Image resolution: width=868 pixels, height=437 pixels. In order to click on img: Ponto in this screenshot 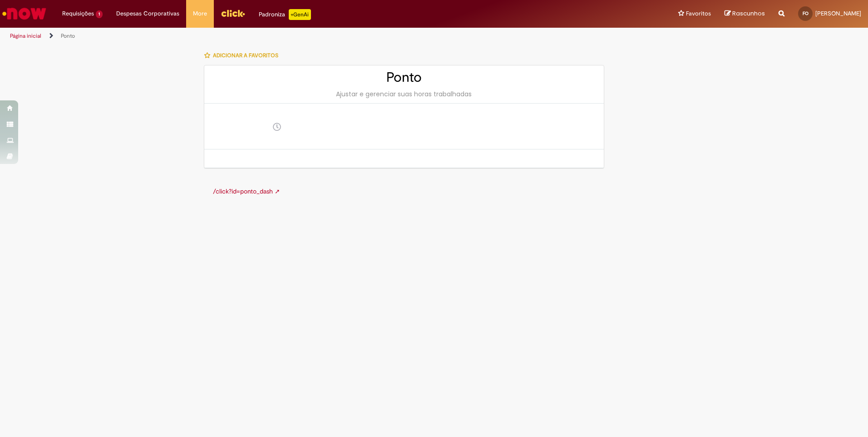, I will do `click(277, 127)`.